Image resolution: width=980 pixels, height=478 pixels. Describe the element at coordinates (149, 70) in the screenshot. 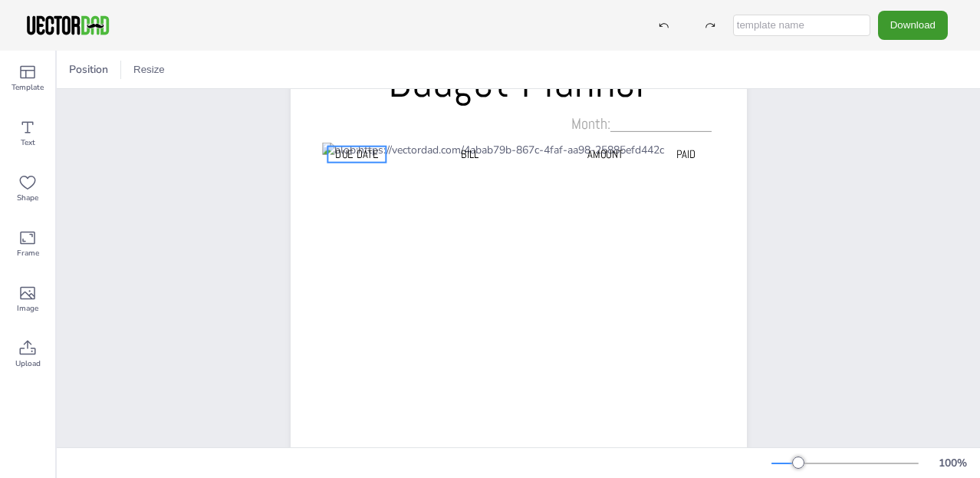

I see `button: Resize` at that location.